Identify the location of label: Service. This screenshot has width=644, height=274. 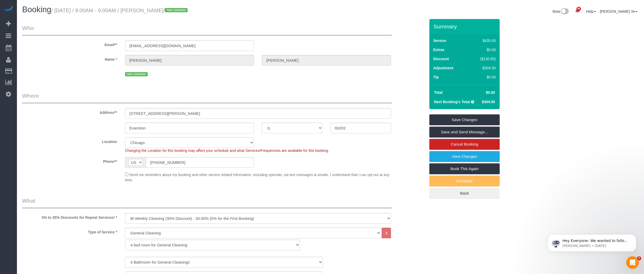
(440, 41).